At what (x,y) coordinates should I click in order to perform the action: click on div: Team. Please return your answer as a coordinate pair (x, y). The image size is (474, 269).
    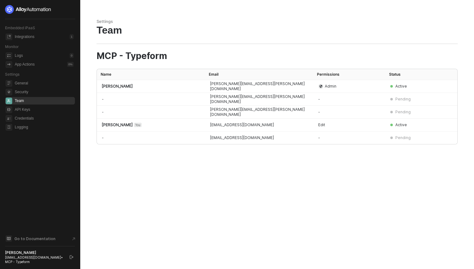
    Looking at the image, I should click on (277, 30).